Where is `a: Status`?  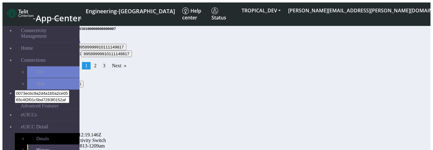
a: Status is located at coordinates (223, 14).